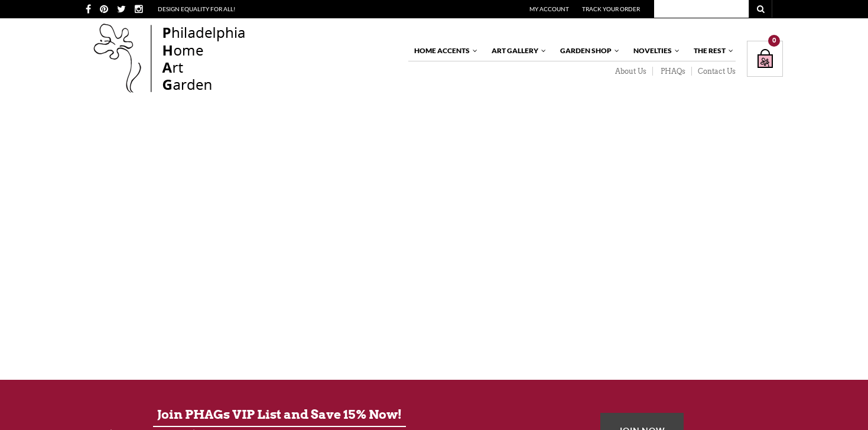 The image size is (868, 430). What do you see at coordinates (516, 51) in the screenshot?
I see `a: Art Gallery` at bounding box center [516, 51].